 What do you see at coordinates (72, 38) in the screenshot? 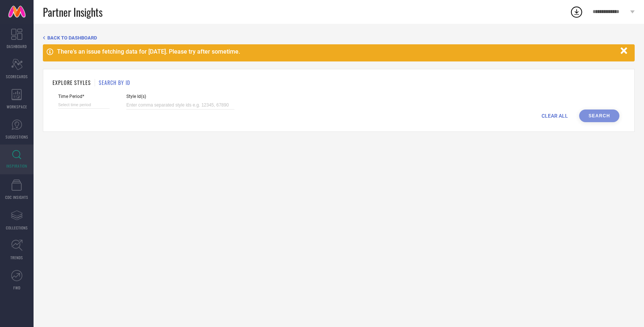
I see `span: BACK TO DASHBOARD` at bounding box center [72, 38].